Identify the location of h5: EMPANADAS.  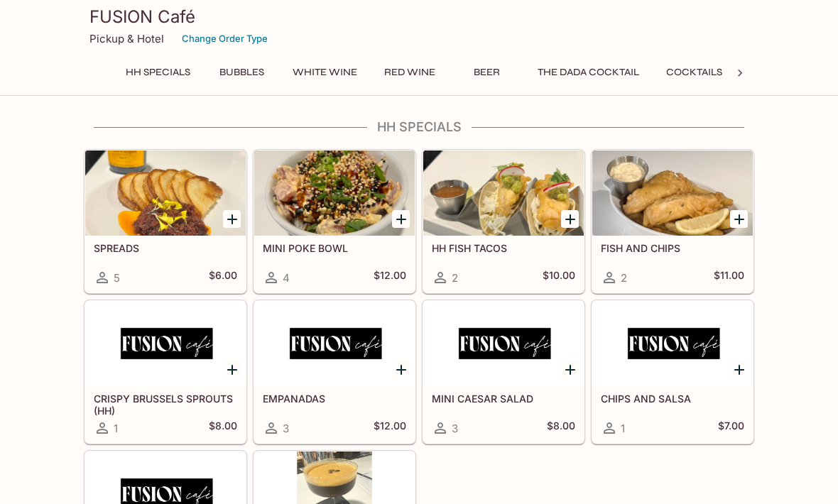
(334, 398).